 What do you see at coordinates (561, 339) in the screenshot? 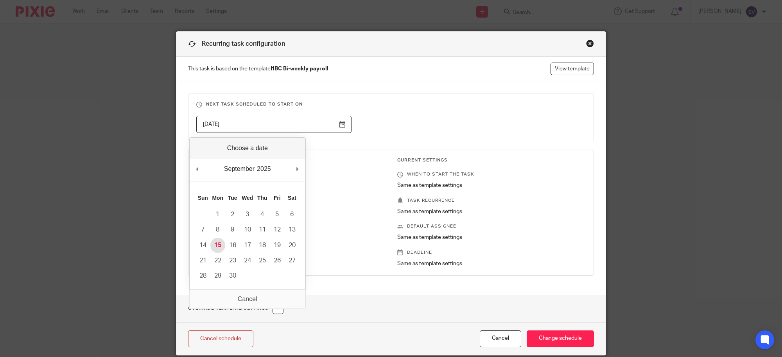
I see `input: Change schedule` at bounding box center [561, 339].